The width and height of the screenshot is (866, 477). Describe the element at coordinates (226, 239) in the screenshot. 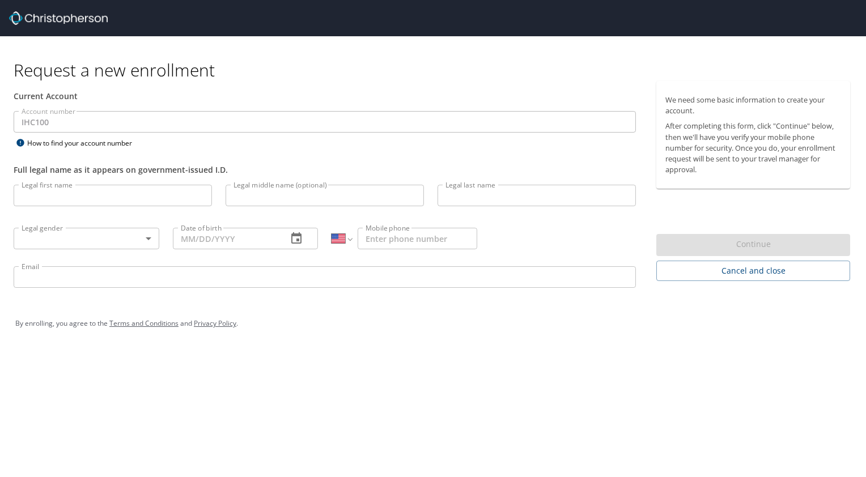

I see `input: MM/DD/YYYY` at that location.